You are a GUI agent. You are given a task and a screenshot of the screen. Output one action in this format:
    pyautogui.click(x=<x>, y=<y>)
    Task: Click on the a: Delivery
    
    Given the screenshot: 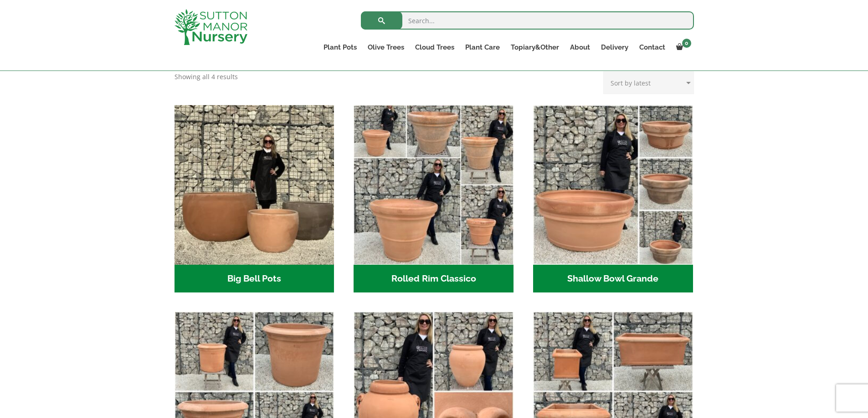 What is the action you would take?
    pyautogui.click(x=614, y=47)
    